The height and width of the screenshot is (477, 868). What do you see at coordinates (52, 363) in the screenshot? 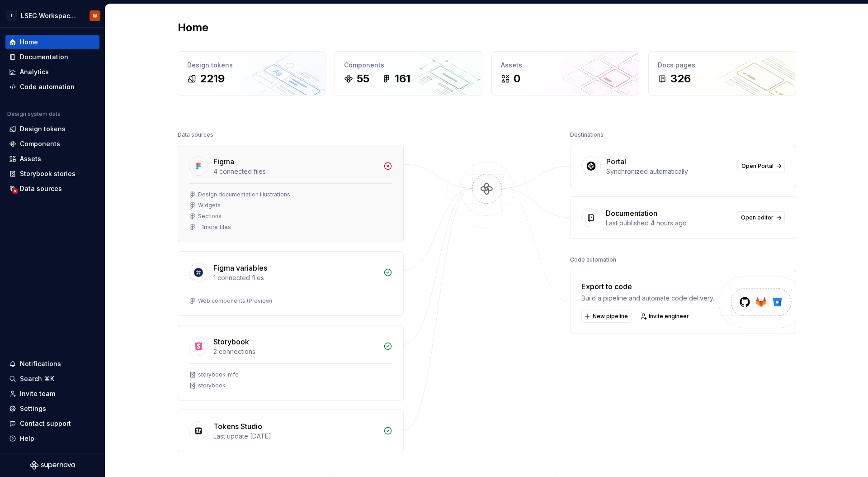
I see `button: Notifications` at bounding box center [52, 363].